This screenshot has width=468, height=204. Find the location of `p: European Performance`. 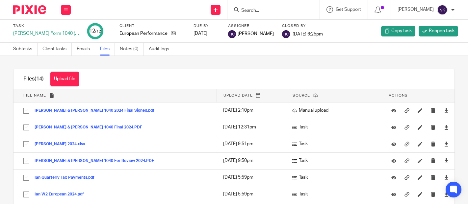

p: European Performance is located at coordinates (144, 34).